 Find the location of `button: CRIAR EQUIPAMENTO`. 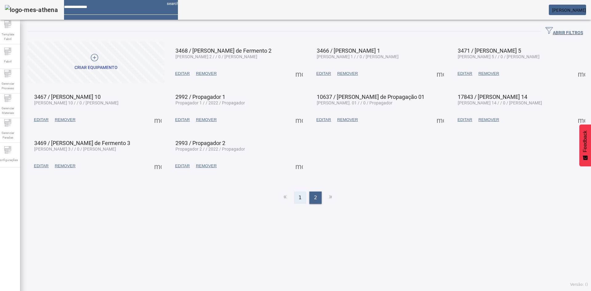

button: CRIAR EQUIPAMENTO is located at coordinates (96, 62).